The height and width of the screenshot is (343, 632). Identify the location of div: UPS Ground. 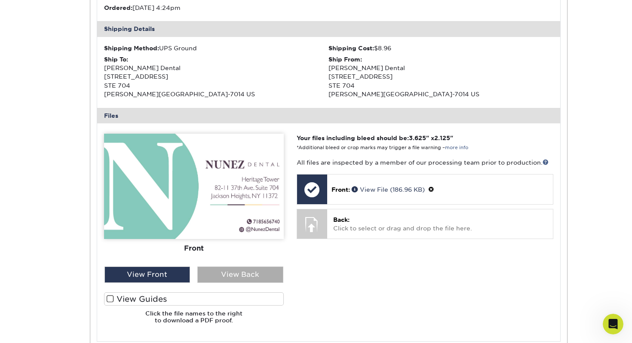
(216, 48).